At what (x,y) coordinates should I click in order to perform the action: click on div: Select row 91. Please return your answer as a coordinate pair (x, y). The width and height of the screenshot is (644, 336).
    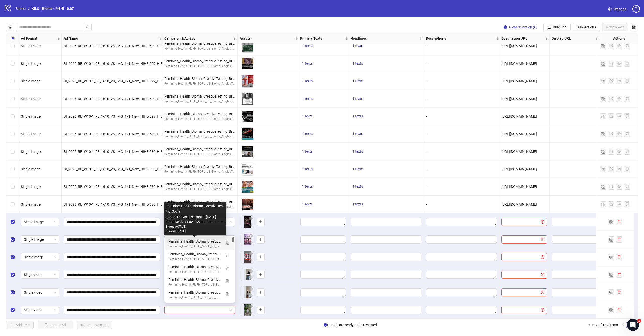
    Looking at the image, I should click on (12, 116).